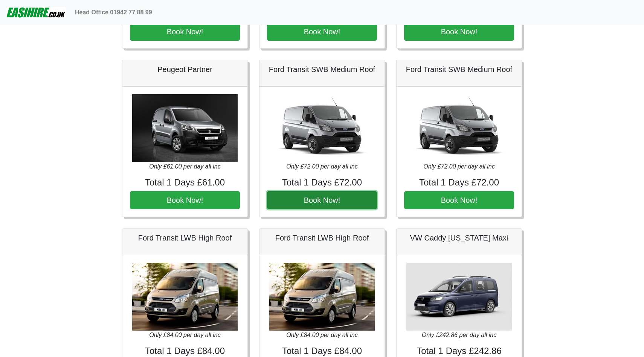  Describe the element at coordinates (113, 12) in the screenshot. I see `b: Head Office 01942 77 88 99` at that location.